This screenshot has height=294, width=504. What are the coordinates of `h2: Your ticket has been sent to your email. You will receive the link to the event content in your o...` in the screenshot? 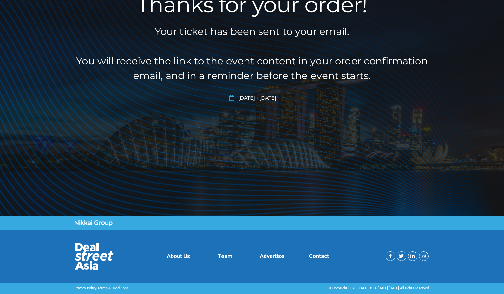 It's located at (252, 54).